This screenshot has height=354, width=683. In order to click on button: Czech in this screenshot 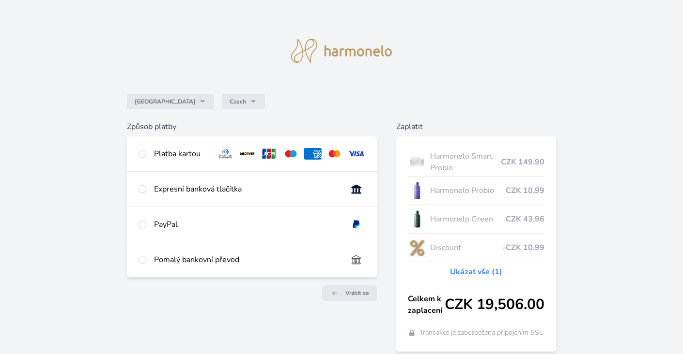, I will do `click(243, 102)`.